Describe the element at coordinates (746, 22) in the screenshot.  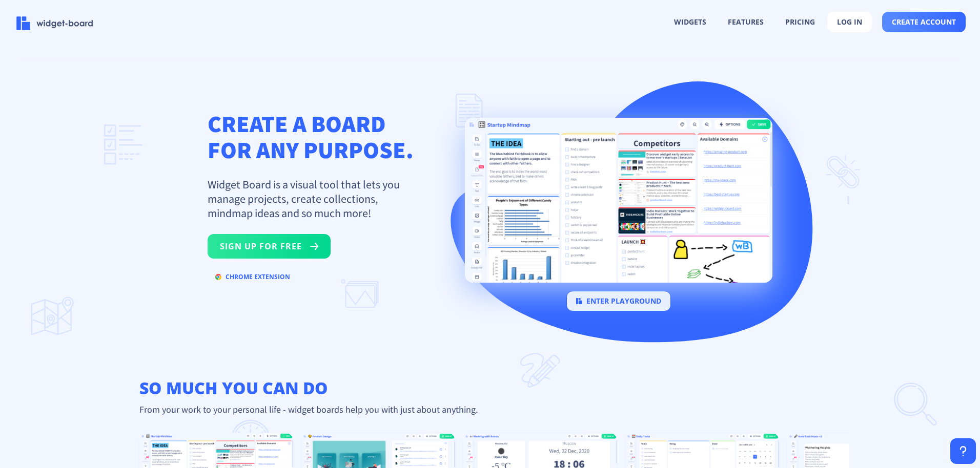
I see `button: features` at that location.